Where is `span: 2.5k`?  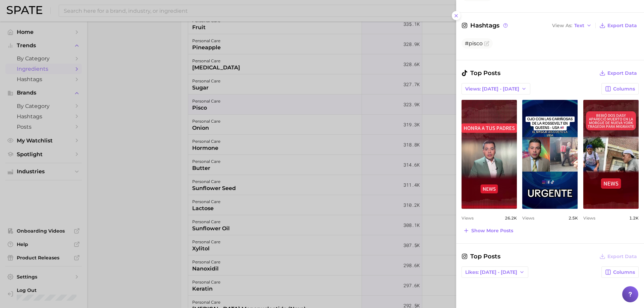
span: 2.5k is located at coordinates (573, 218).